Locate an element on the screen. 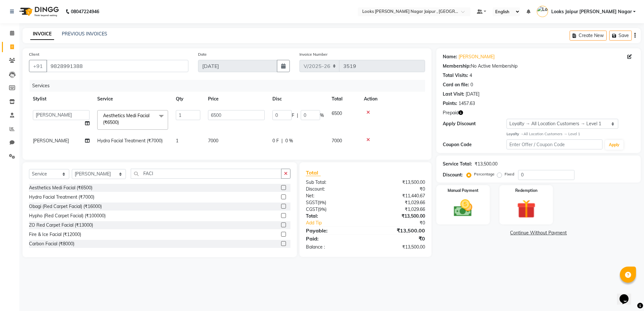 The image size is (644, 311). a: Add Tip is located at coordinates (339, 223).